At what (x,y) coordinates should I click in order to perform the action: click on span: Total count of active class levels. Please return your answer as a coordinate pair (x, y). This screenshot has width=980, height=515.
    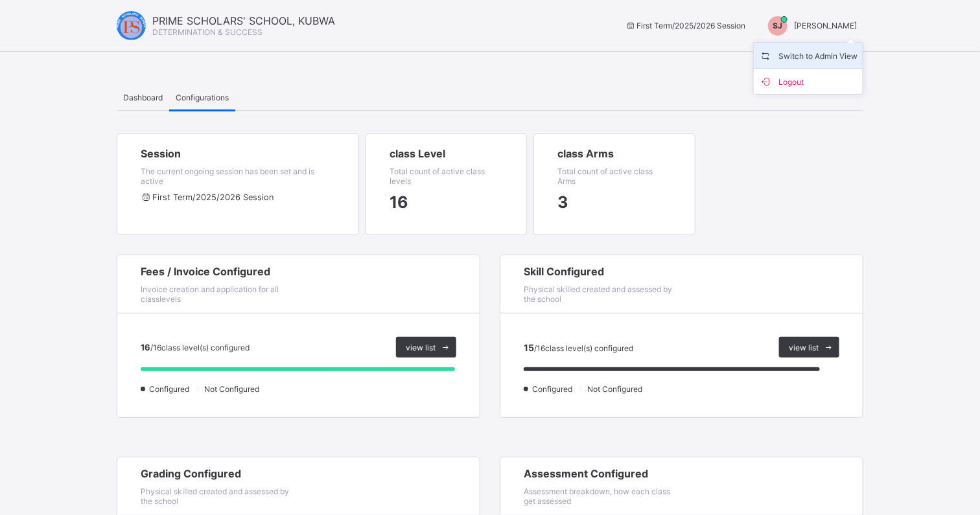
    Looking at the image, I should click on (437, 176).